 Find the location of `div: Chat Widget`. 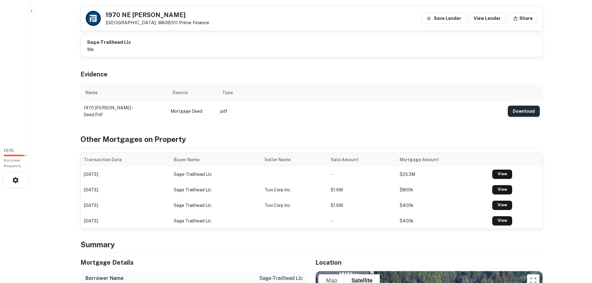

div: Chat Widget is located at coordinates (577, 248).